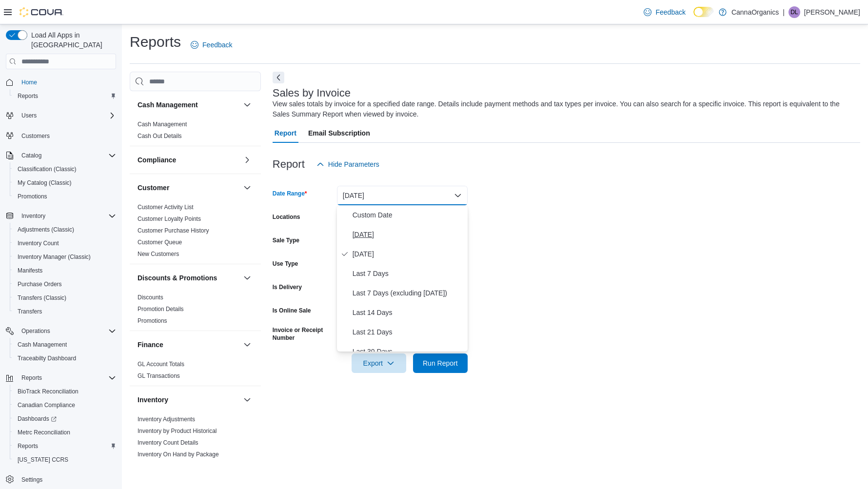 Image resolution: width=868 pixels, height=489 pixels. I want to click on a: Metrc Reconciliation, so click(44, 432).